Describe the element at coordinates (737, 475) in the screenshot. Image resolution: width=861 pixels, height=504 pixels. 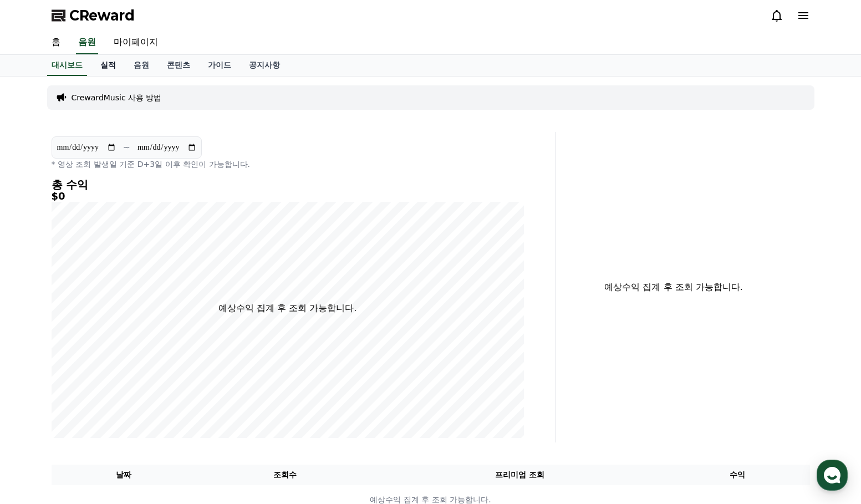
I see `th: 수익` at that location.